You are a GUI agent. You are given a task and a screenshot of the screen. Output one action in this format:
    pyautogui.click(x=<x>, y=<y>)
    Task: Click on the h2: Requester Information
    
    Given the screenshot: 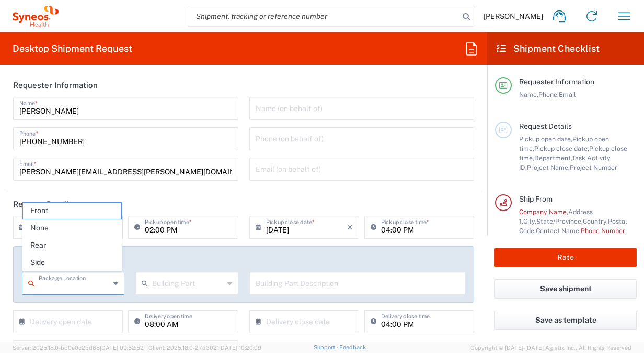 What is the action you would take?
    pyautogui.click(x=55, y=86)
    